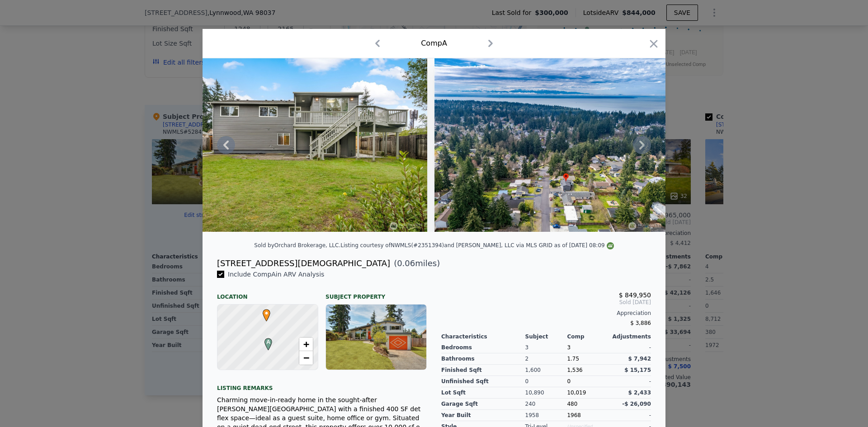 The image size is (868, 427). I want to click on span: Include Comp A in ARV Analysis, so click(276, 274).